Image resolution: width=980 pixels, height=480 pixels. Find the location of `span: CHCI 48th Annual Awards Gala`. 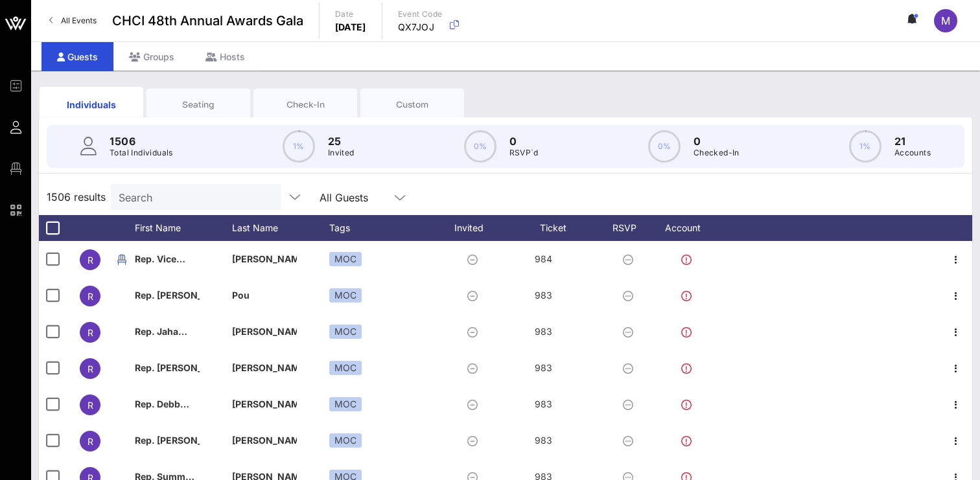

span: CHCI 48th Annual Awards Gala is located at coordinates (208, 21).